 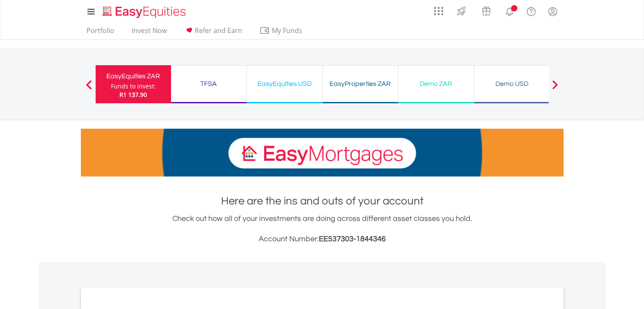 What do you see at coordinates (461, 11) in the screenshot?
I see `img: thrive-v2.svg` at bounding box center [461, 11].